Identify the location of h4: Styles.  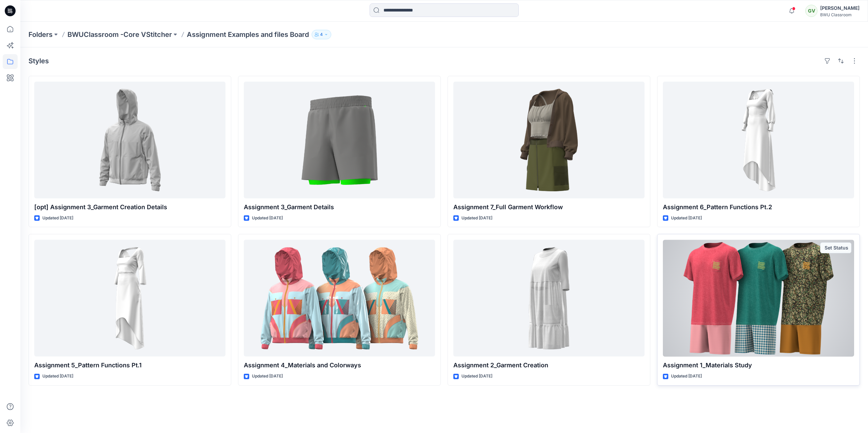
(39, 61).